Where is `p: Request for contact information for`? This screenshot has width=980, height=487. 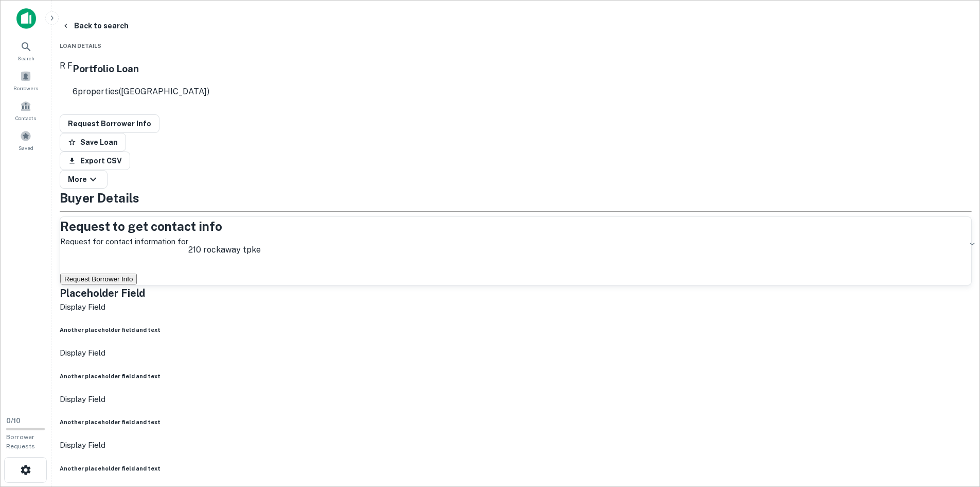 p: Request for contact information for is located at coordinates (124, 250).